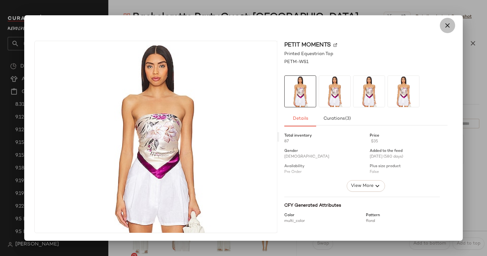 The image size is (487, 256). What do you see at coordinates (308, 45) in the screenshot?
I see `span: petit moments` at bounding box center [308, 45].